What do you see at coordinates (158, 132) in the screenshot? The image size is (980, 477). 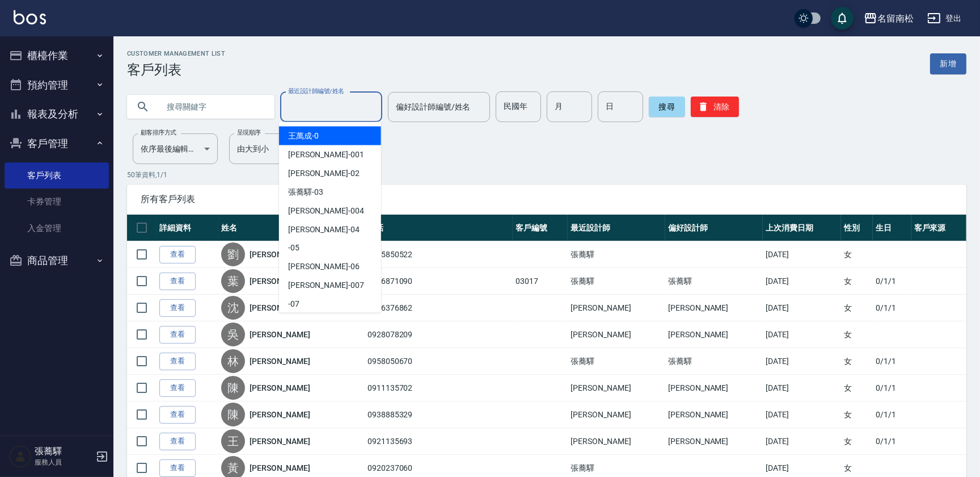 I see `label: 顧客排序方式` at bounding box center [158, 132].